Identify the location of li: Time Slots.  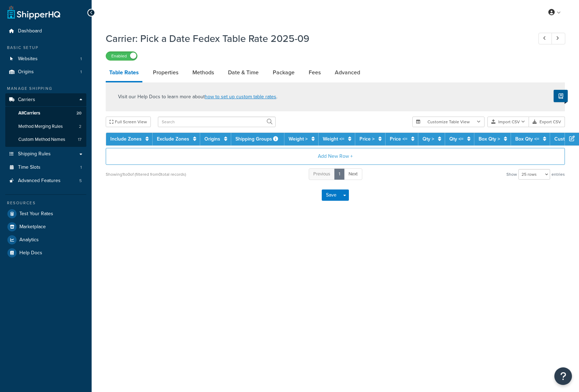
(46, 167).